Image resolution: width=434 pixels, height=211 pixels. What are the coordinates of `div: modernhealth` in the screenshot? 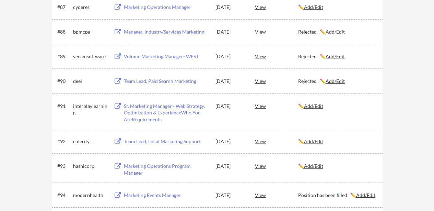 It's located at (90, 196).